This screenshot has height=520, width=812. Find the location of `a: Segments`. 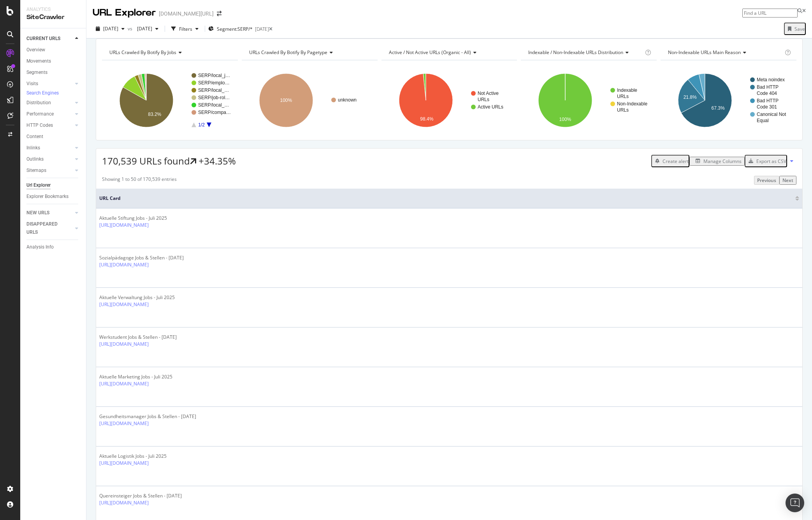

a: Segments is located at coordinates (53, 73).